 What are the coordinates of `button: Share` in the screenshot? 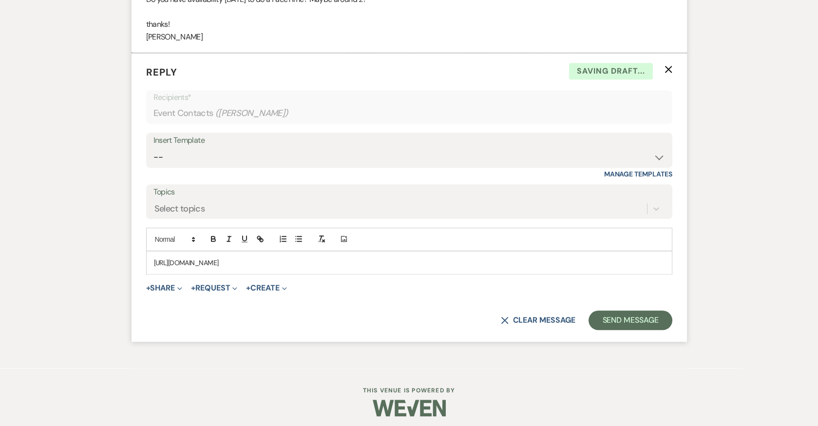 It's located at (164, 288).